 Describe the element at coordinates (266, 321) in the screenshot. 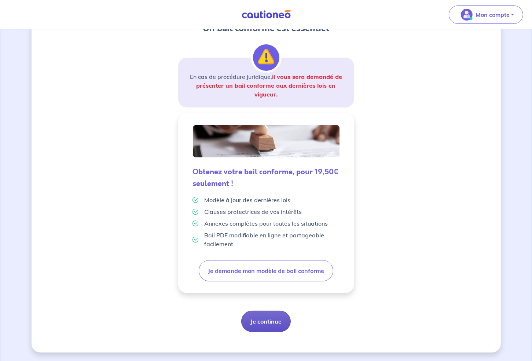

I see `button: Je continue` at that location.